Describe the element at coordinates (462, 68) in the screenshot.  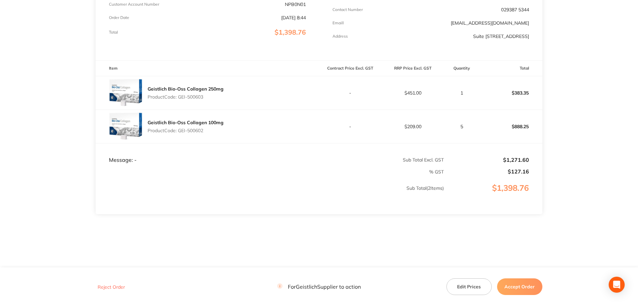
I see `th: Quantity` at that location.